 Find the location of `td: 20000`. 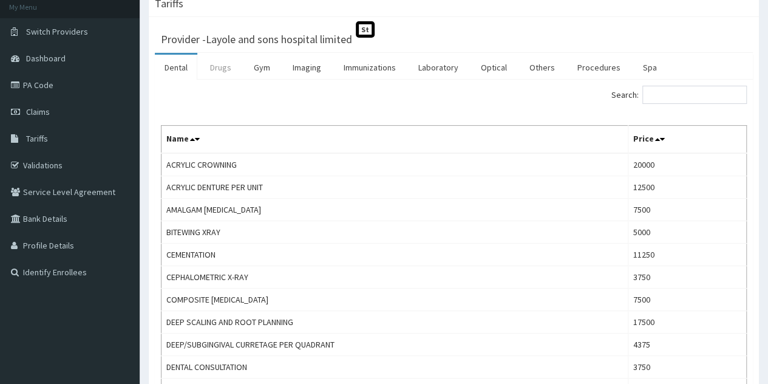

td: 20000 is located at coordinates (687, 165).